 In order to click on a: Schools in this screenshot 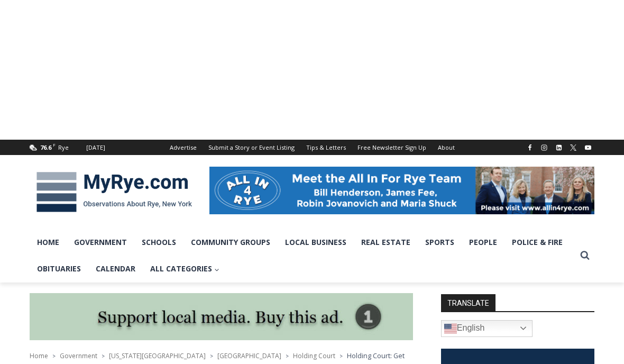, I will do `click(158, 242)`.